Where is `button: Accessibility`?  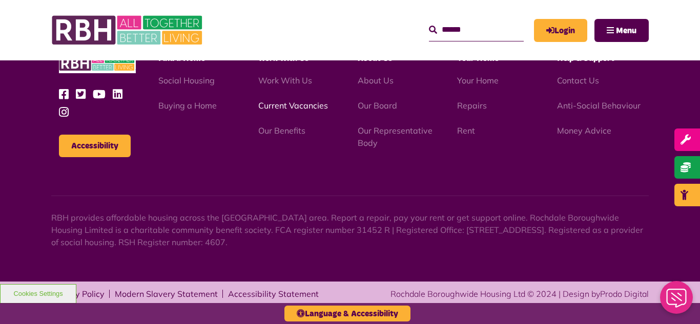
button: Accessibility is located at coordinates (95, 146).